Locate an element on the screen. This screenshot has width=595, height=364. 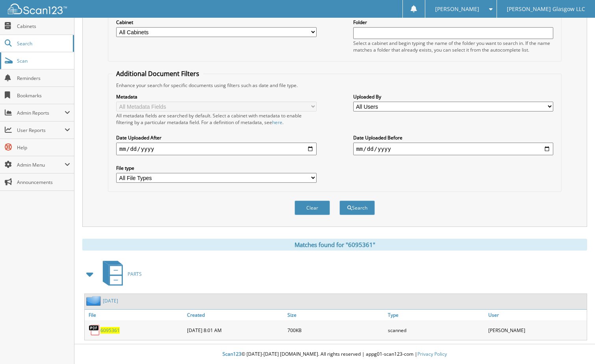
label: File type is located at coordinates (216, 168).